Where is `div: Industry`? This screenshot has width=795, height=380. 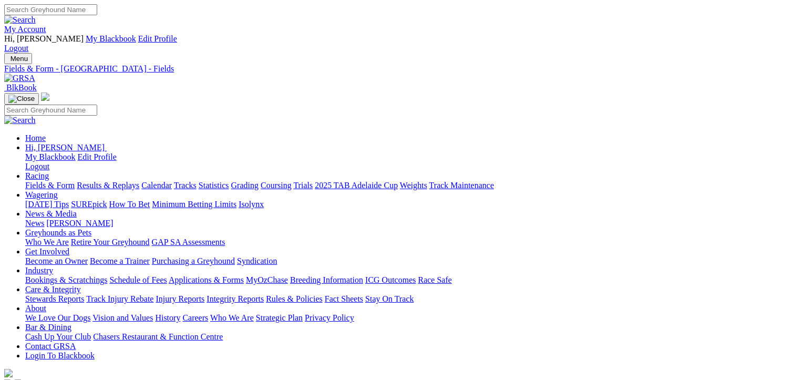
div: Industry is located at coordinates (408, 280).